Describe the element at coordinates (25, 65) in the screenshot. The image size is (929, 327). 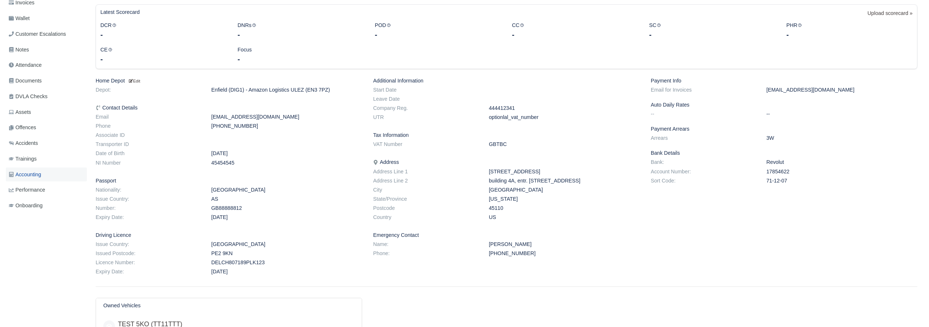
I see `span: Attendance` at that location.